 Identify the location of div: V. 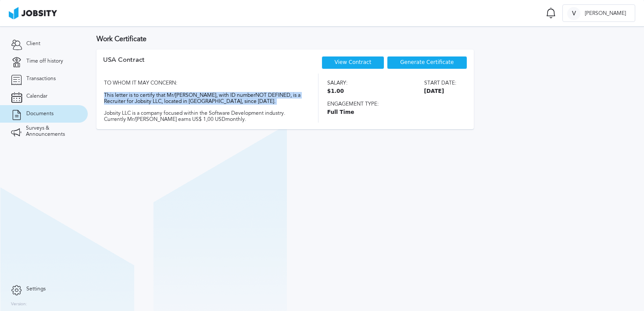
(574, 14).